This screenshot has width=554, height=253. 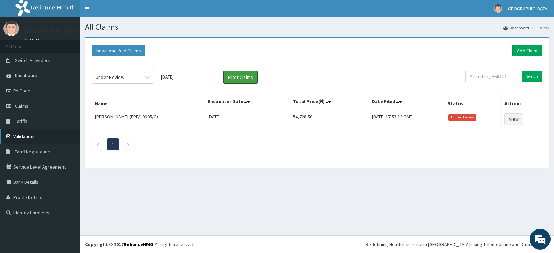 What do you see at coordinates (149, 102) in the screenshot?
I see `th: Name` at bounding box center [149, 102].